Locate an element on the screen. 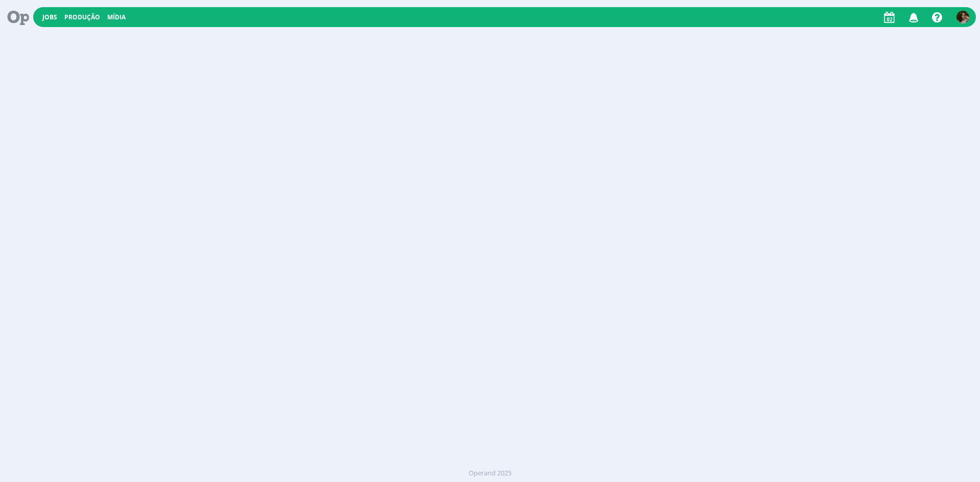  button: Mídia is located at coordinates (116, 18).